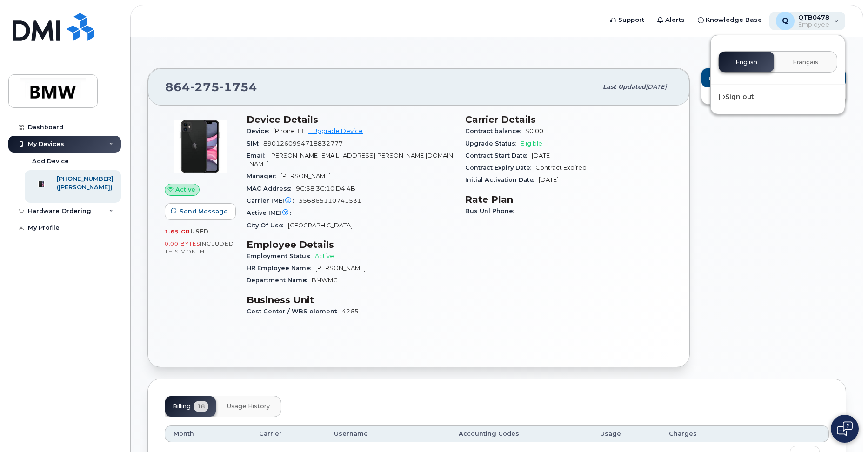 The image size is (868, 452). What do you see at coordinates (492, 210) in the screenshot?
I see `span: Bus Unl Phone` at bounding box center [492, 210].